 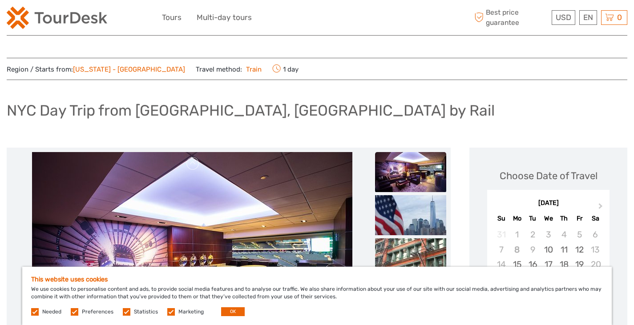 What do you see at coordinates (411, 172) in the screenshot?
I see `img: fabb6ceb082b4e54971ff01d26fcee2a_slider_thumbnail.jpg` at bounding box center [411, 172].